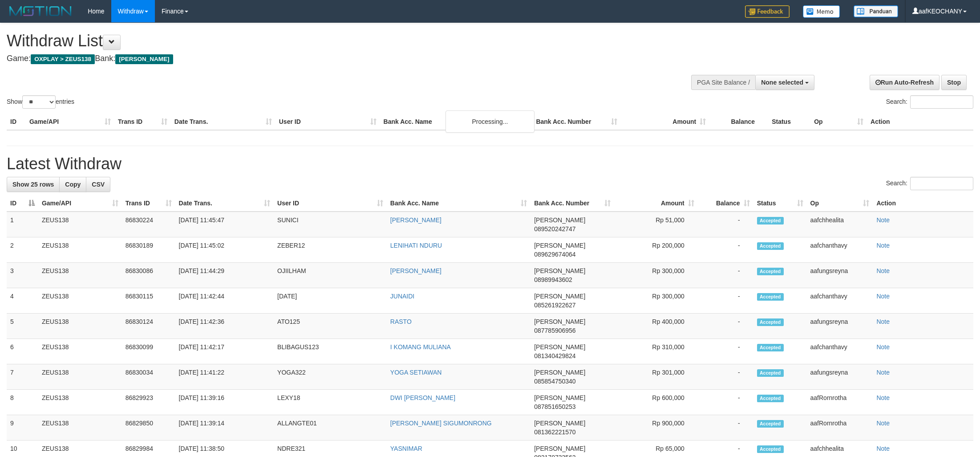 The image size is (980, 457). What do you see at coordinates (39, 102) in the screenshot?
I see `select: Showentries` at bounding box center [39, 102].